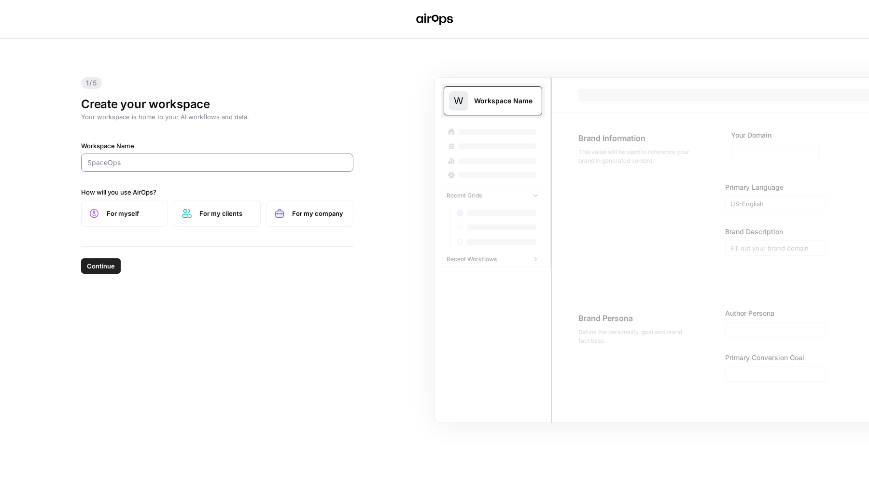  I want to click on span: 1/5, so click(91, 83).